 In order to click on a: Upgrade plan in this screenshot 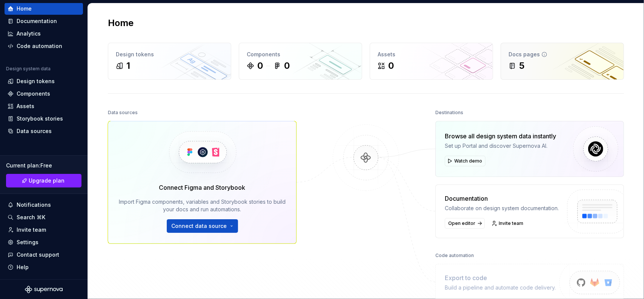, I will do `click(44, 180)`.